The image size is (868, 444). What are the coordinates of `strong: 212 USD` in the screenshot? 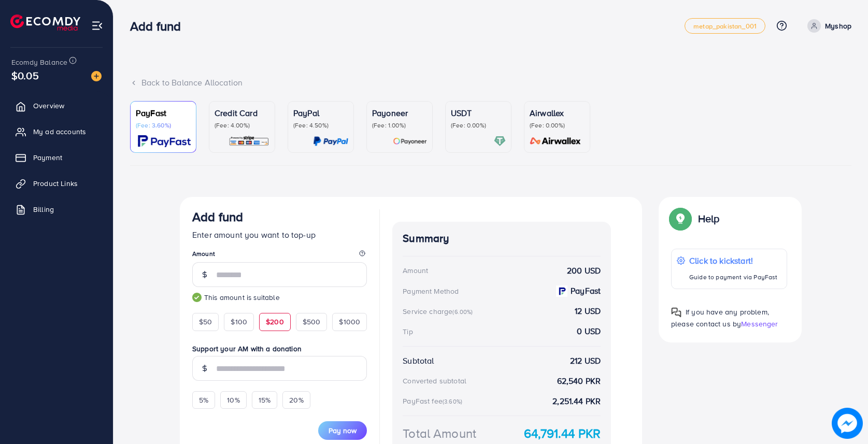 It's located at (585, 361).